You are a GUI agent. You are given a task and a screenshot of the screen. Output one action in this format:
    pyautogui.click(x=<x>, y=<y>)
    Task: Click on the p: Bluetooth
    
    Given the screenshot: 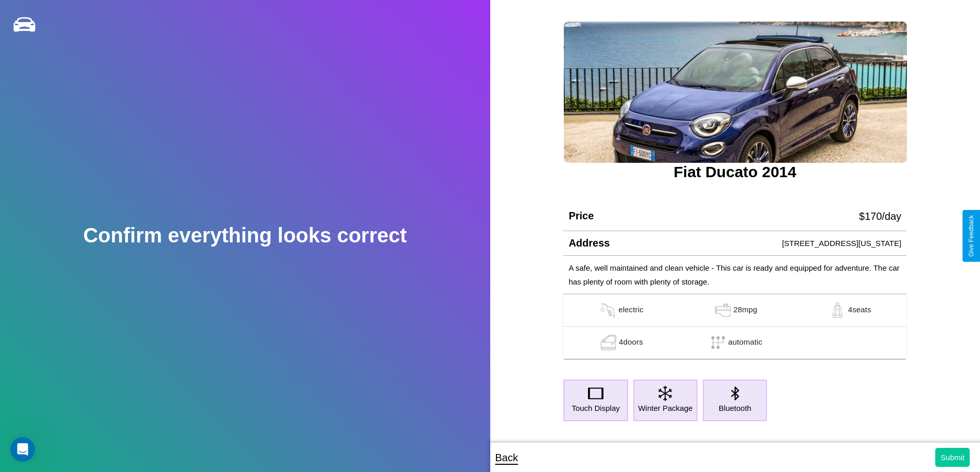 What is the action you would take?
    pyautogui.click(x=734, y=408)
    